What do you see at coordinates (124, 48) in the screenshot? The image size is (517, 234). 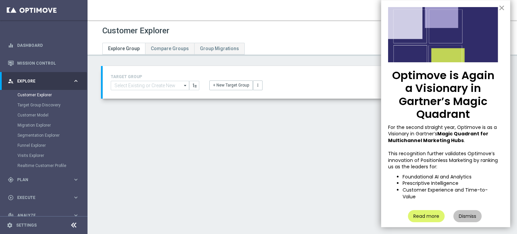 I see `span: Explore Group` at bounding box center [124, 48].